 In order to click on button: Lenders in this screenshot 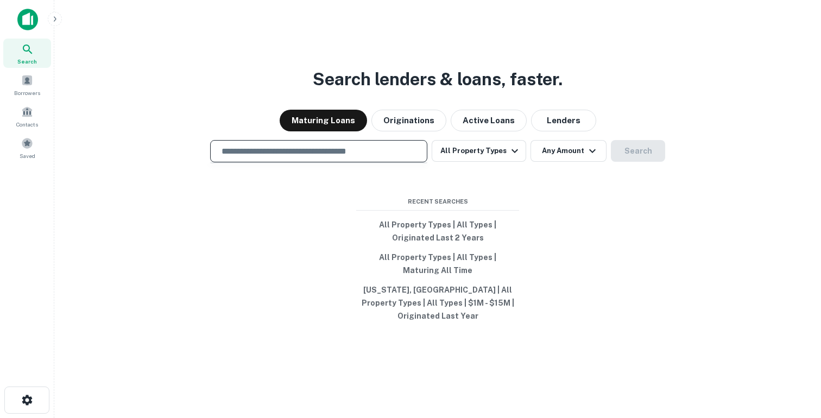, I will do `click(564, 121)`.